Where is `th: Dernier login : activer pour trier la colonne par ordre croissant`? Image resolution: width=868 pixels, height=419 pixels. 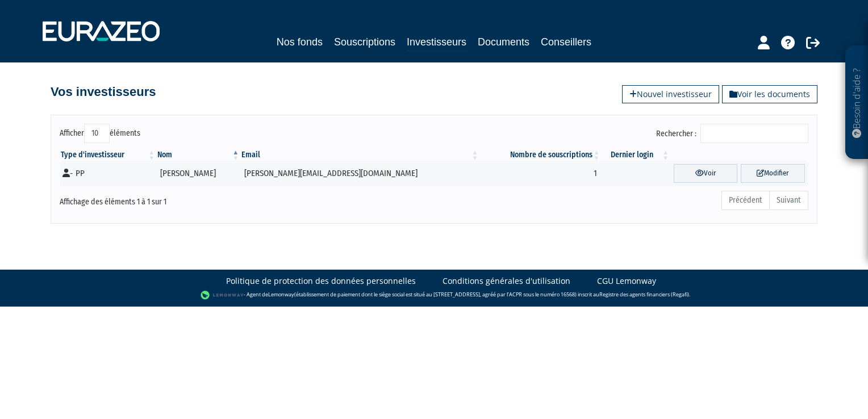 th: Dernier login : activer pour trier la colonne par ordre croissant is located at coordinates (635, 155).